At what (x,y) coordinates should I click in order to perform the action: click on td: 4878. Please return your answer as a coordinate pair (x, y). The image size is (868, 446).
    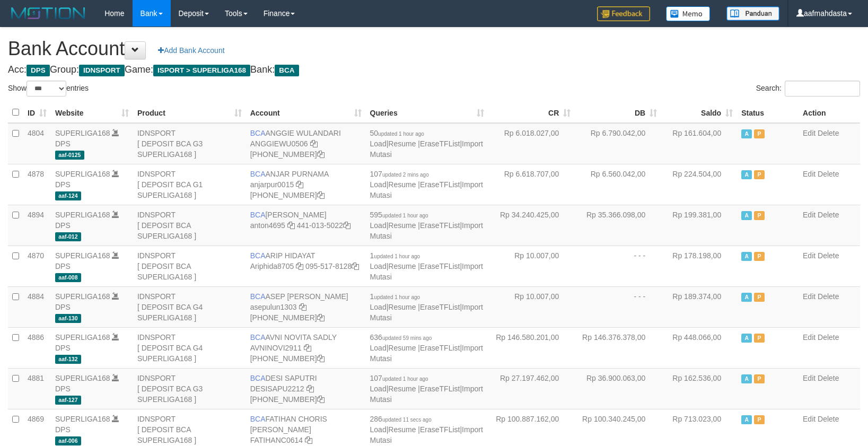
    Looking at the image, I should click on (37, 184).